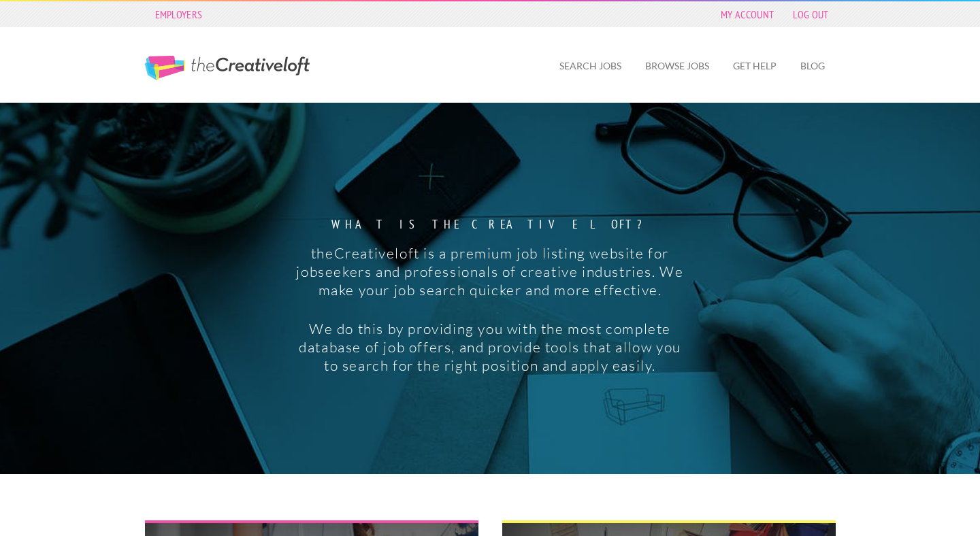 The width and height of the screenshot is (980, 536). What do you see at coordinates (490, 225) in the screenshot?
I see `strong: What is the creative loft?` at bounding box center [490, 225].